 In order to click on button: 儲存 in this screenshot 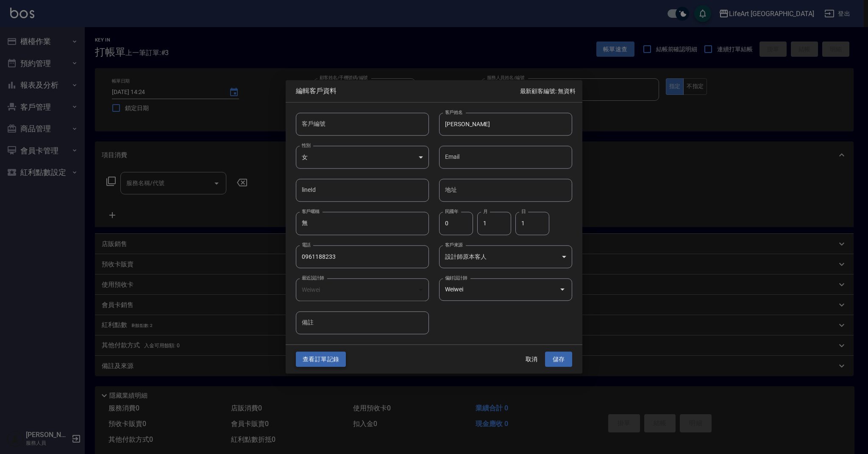, I will do `click(558, 359)`.